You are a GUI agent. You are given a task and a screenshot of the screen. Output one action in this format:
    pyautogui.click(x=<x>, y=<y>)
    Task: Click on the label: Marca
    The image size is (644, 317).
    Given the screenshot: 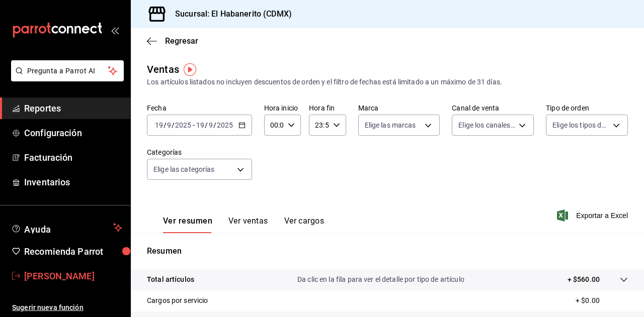 What is the action you would take?
    pyautogui.click(x=399, y=108)
    